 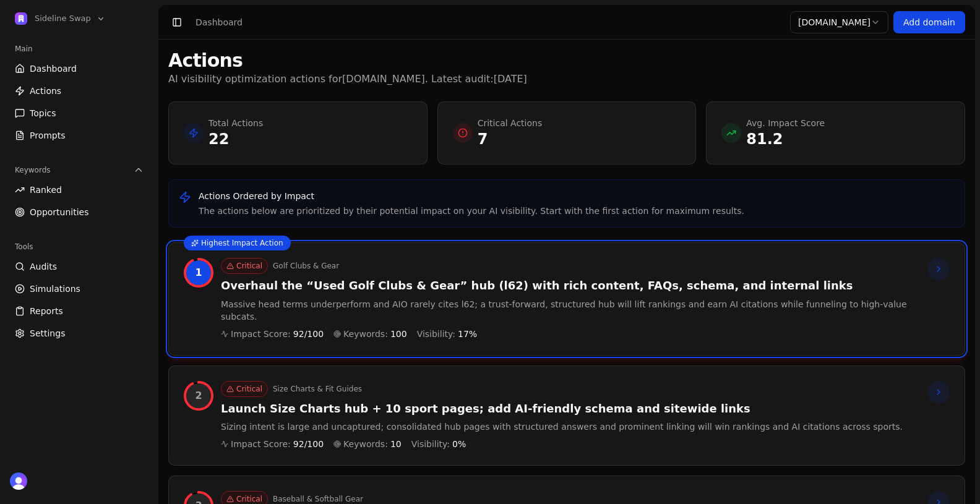 I want to click on a: Prompts, so click(x=79, y=135).